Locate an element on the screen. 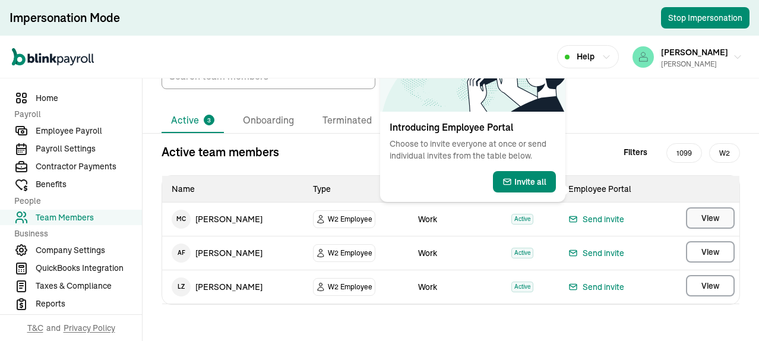 This screenshot has width=759, height=341. span: Company Settings is located at coordinates (88, 250).